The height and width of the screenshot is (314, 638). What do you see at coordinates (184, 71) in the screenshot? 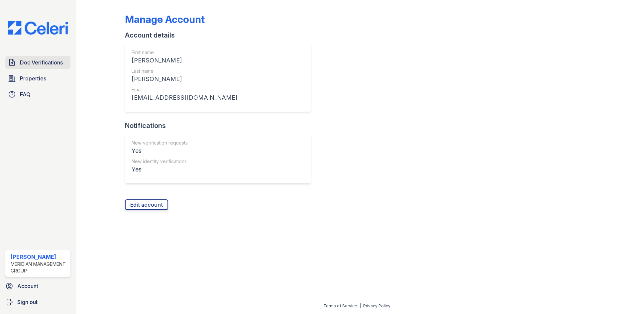
I see `div: Last name` at bounding box center [184, 71].